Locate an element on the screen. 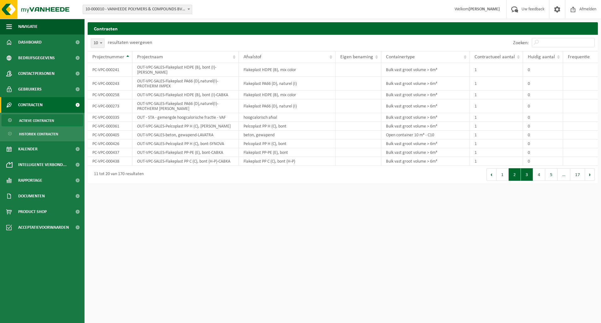  button: 17 is located at coordinates (578, 174).